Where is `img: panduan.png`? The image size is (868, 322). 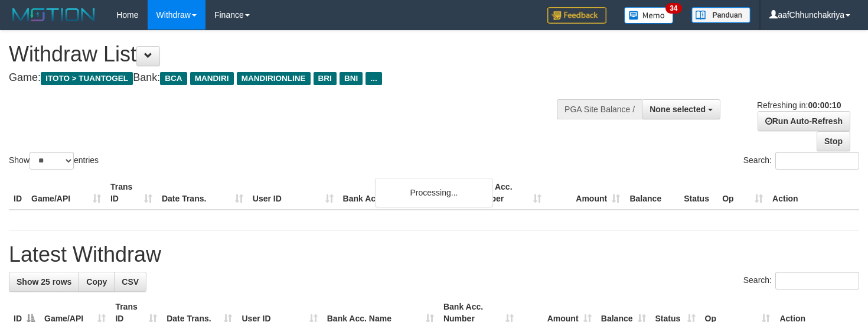 img: panduan.png is located at coordinates (721, 14).